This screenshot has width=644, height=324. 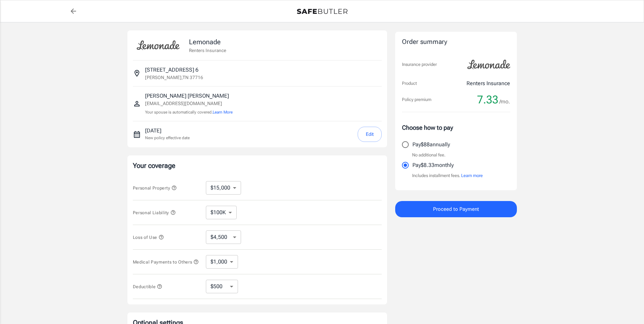 What do you see at coordinates (409, 83) in the screenshot?
I see `p: Product` at bounding box center [409, 83].